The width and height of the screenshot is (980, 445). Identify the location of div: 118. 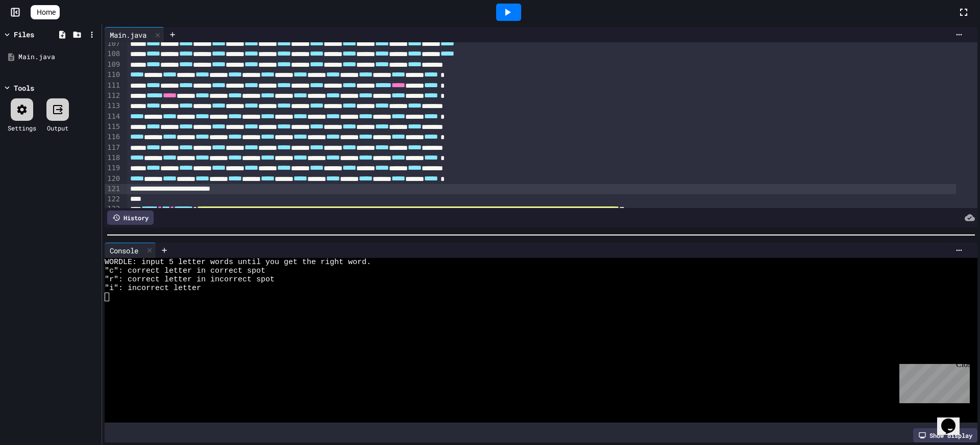
(113, 158).